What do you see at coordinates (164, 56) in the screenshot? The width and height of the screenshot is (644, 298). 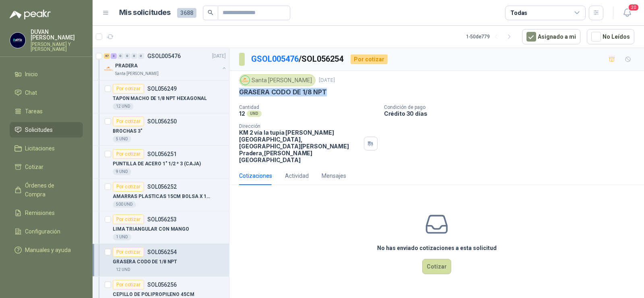 I see `p: GSOL005476` at bounding box center [164, 56].